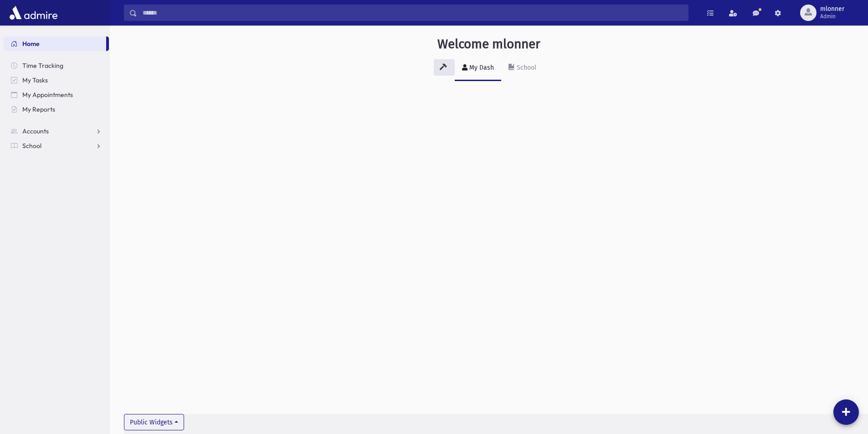  What do you see at coordinates (47, 95) in the screenshot?
I see `span: My Appointments` at bounding box center [47, 95].